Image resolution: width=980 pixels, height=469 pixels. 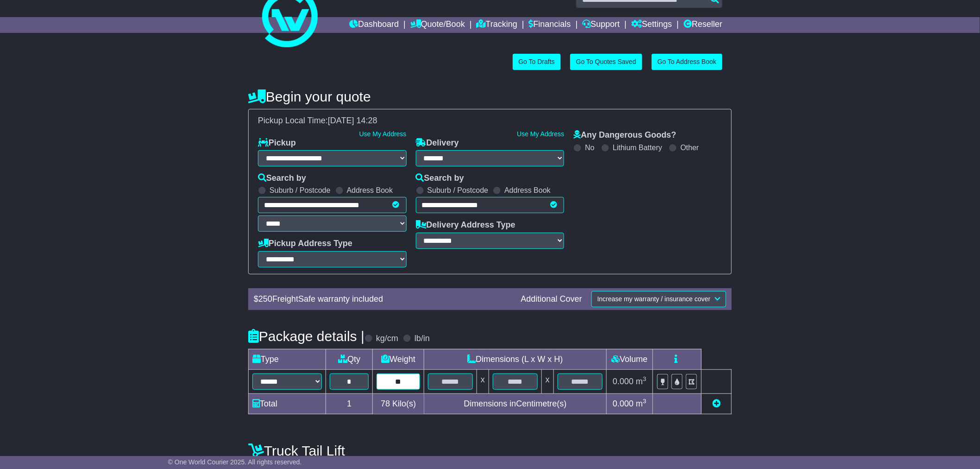 What do you see at coordinates (637, 148) in the screenshot?
I see `label: Lithium Battery` at bounding box center [637, 148].